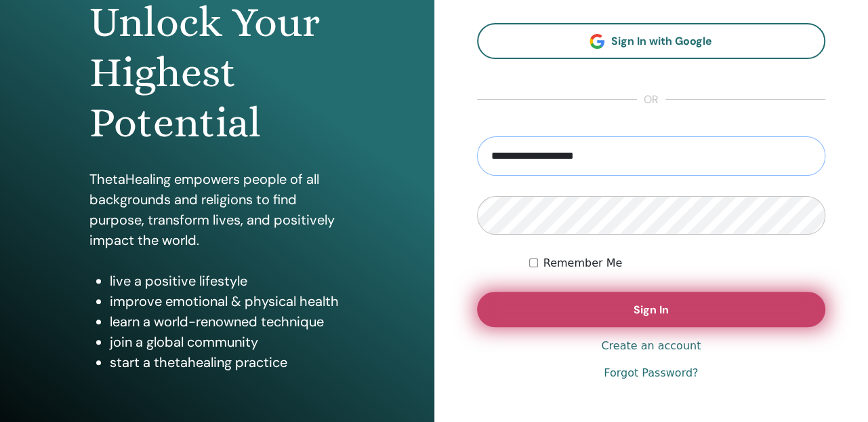  I want to click on label: Remember Me, so click(583, 263).